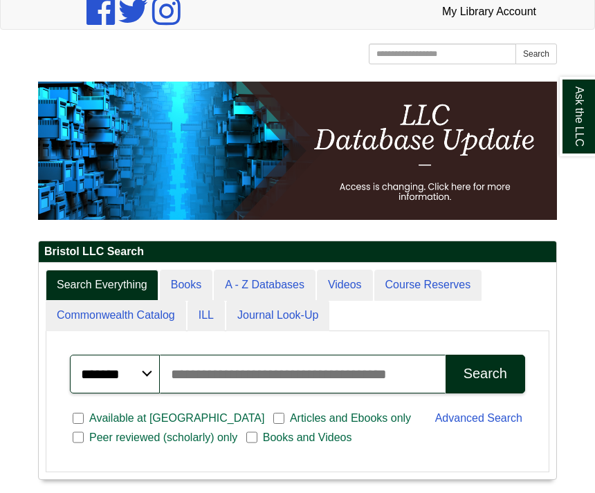 The height and width of the screenshot is (493, 595). What do you see at coordinates (116, 316) in the screenshot?
I see `a: Commonwealth Catalog` at bounding box center [116, 316].